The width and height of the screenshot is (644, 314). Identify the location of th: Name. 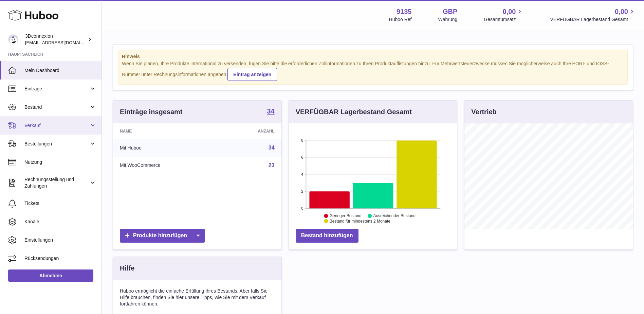
(167, 131).